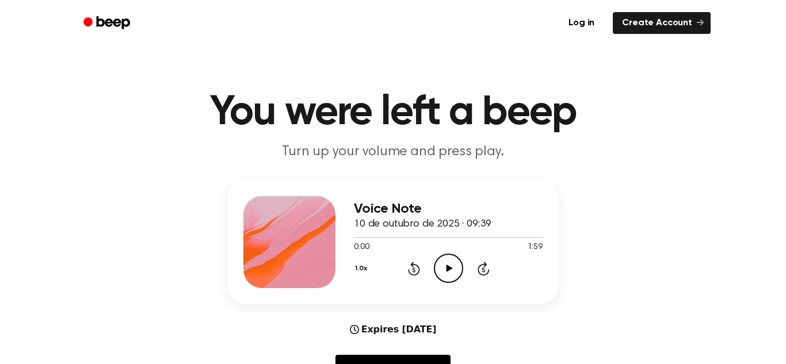  Describe the element at coordinates (662, 23) in the screenshot. I see `a: Create Account` at that location.